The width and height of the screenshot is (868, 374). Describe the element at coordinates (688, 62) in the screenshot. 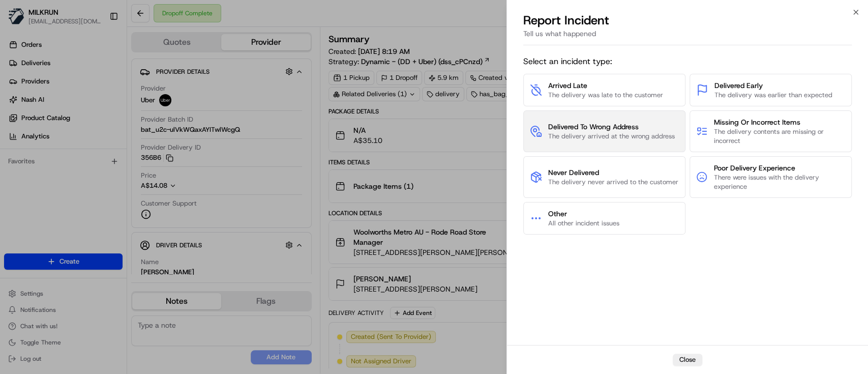

I see `span: Select an incident type:` at that location.